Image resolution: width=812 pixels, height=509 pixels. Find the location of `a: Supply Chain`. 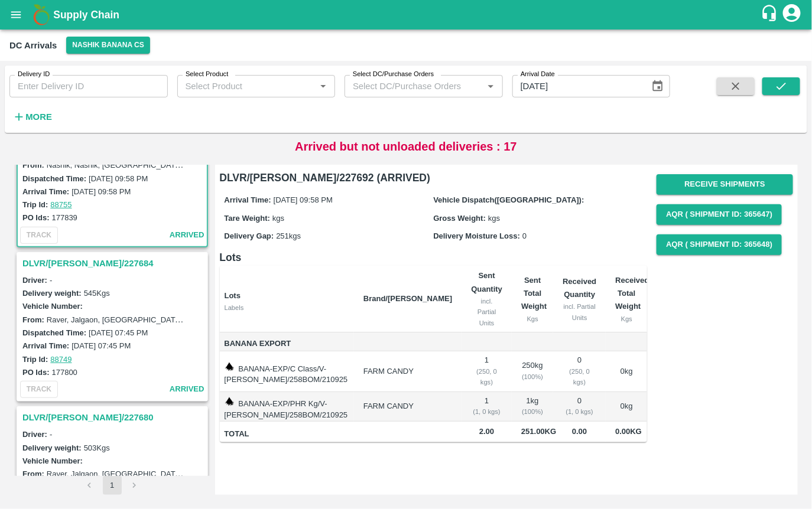

a: Supply Chain is located at coordinates (407, 15).